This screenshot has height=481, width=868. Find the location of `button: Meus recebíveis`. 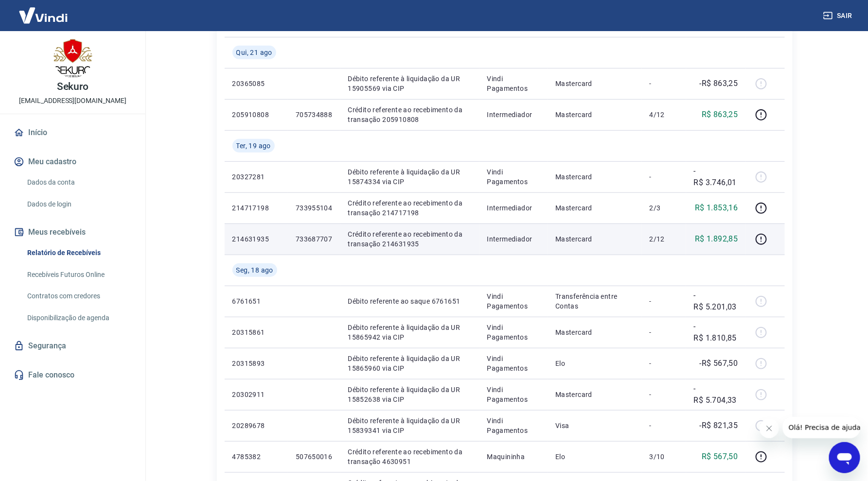

button: Meus recebíveis is located at coordinates (72, 232).